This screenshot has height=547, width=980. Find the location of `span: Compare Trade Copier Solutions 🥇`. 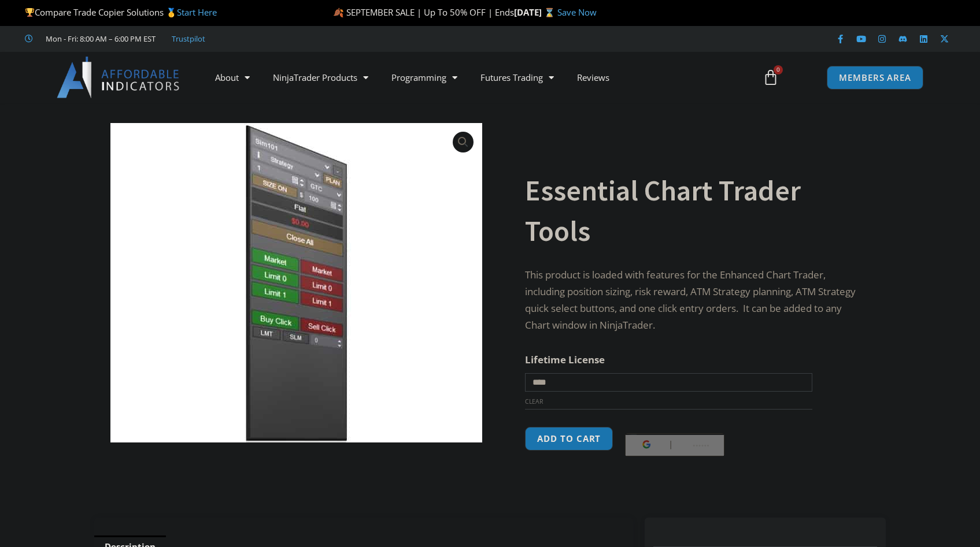

span: Compare Trade Copier Solutions 🥇 is located at coordinates (121, 12).